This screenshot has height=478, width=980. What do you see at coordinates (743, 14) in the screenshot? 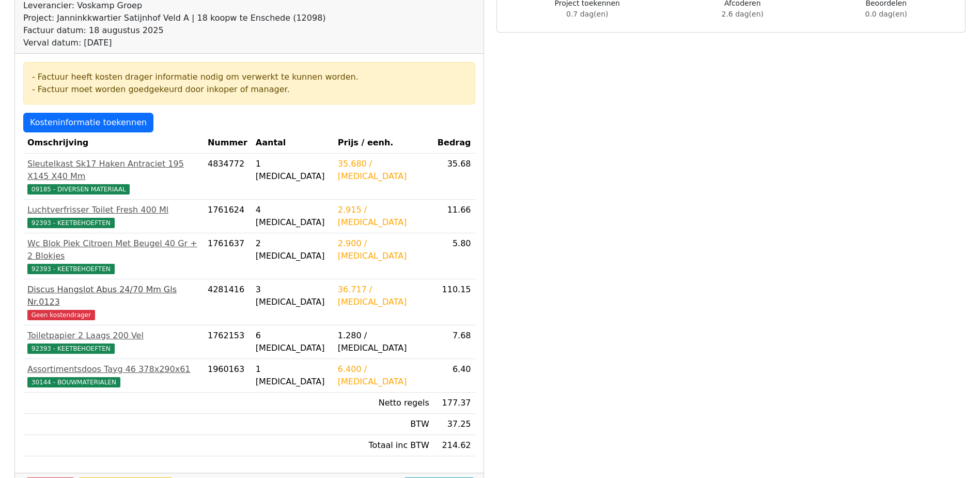
I see `span: 2.6 dag(en)` at bounding box center [743, 14].